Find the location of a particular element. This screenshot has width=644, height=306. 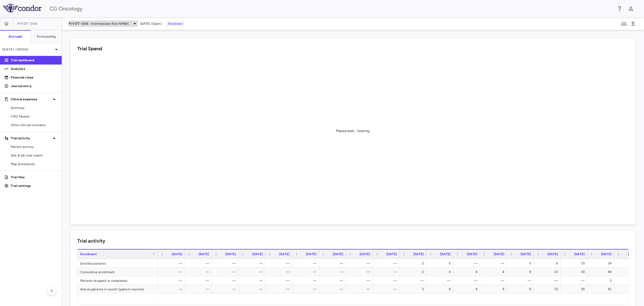

h6: Trial Spend is located at coordinates (89, 49).